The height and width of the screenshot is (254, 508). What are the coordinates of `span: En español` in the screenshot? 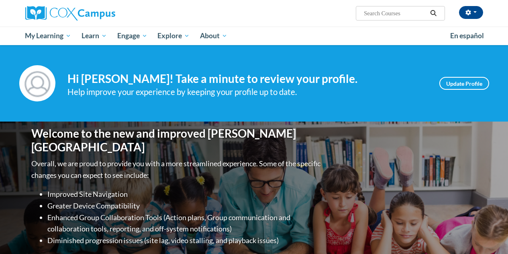 It's located at (467, 35).